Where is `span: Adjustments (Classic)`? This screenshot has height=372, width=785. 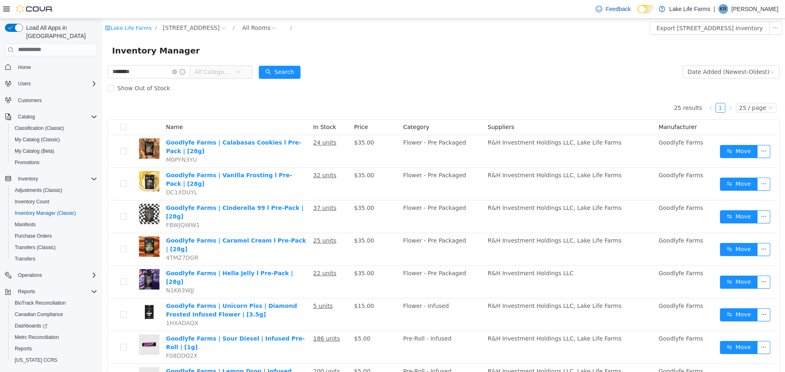 span: Adjustments (Classic) is located at coordinates (38, 190).